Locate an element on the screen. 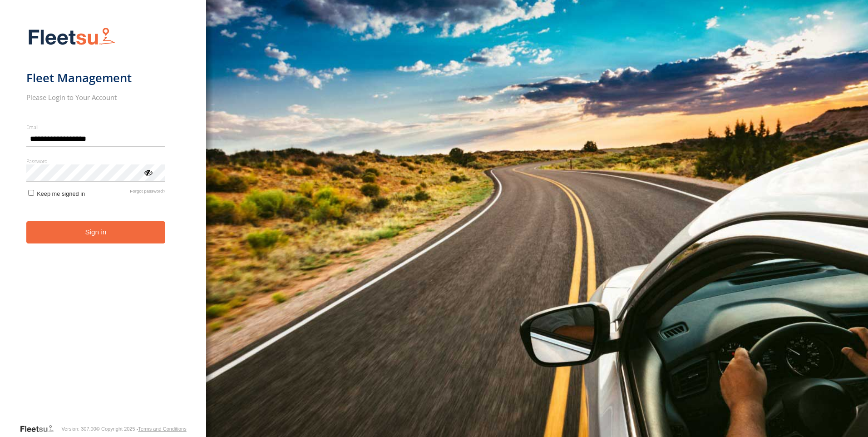  img: Fleetsu is located at coordinates (72, 36).